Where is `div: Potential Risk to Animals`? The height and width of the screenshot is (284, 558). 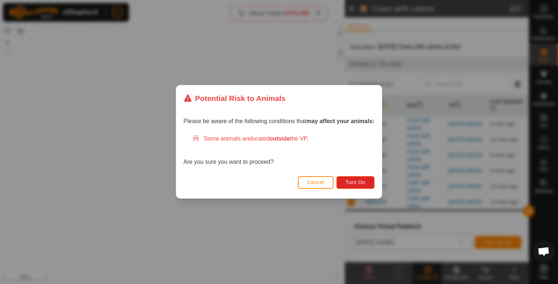
div: Potential Risk to Animals is located at coordinates (234, 98).